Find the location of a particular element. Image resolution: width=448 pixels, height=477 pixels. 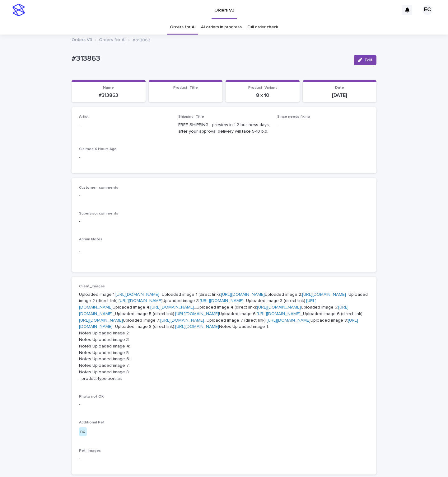

span: Date is located at coordinates (340, 88).